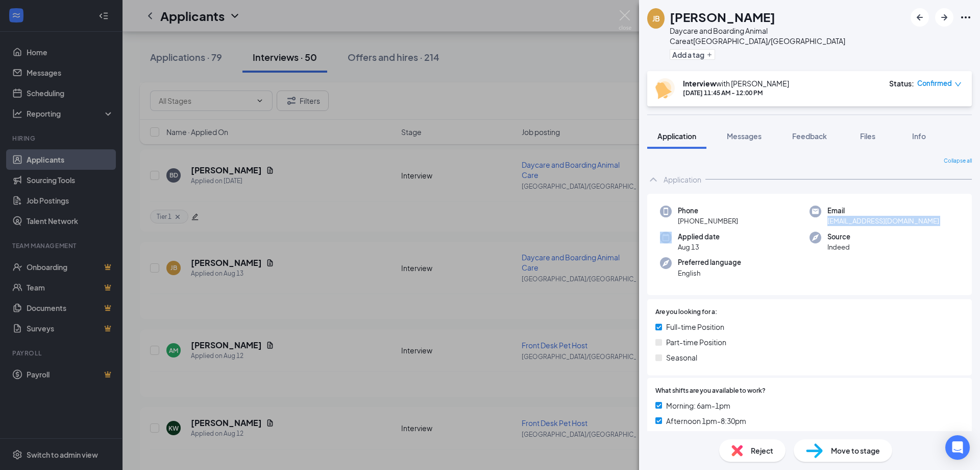  Describe the element at coordinates (711, 390) in the screenshot. I see `span: What shifts are you available to work?` at that location.